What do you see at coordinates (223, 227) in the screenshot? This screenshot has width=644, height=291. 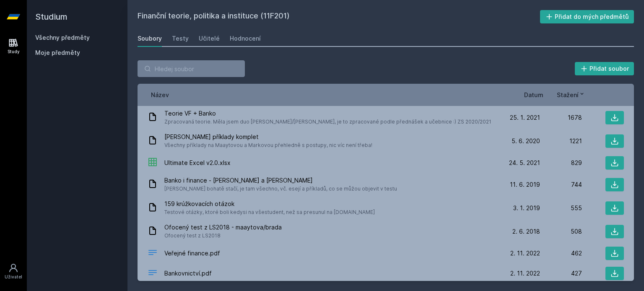 I see `span: Ofocený test z LS2018 - maaytova/brada` at bounding box center [223, 227].